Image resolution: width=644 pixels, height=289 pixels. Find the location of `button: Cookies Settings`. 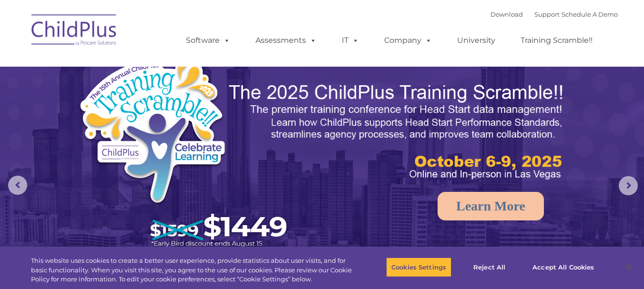

button: Cookies Settings is located at coordinates (419, 267).